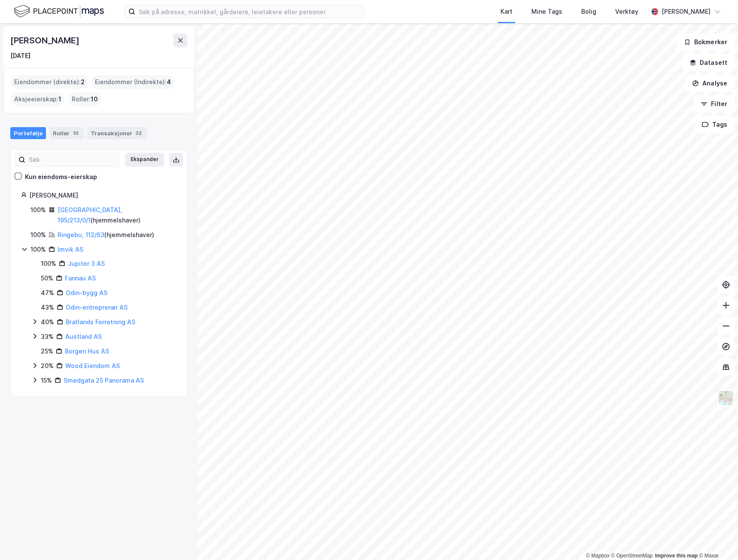  Describe the element at coordinates (726, 398) in the screenshot. I see `img: Z` at that location.